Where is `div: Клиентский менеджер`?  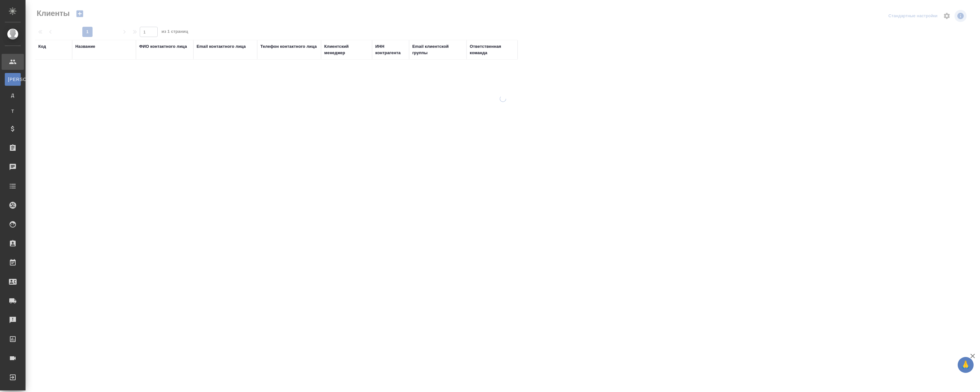 div: Клиентский менеджер is located at coordinates (347, 49).